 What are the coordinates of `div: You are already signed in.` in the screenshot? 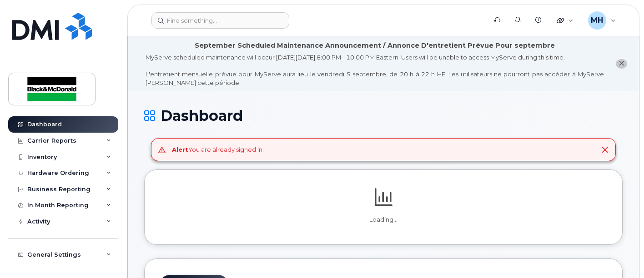 It's located at (218, 149).